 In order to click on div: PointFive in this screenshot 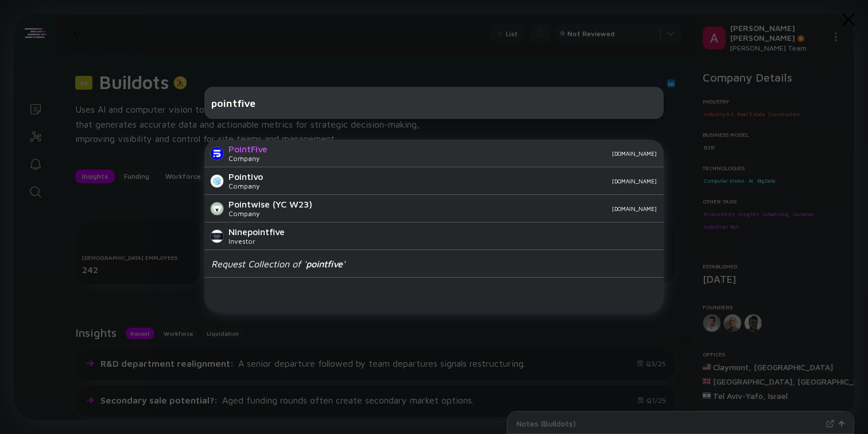, I will do `click(248, 149)`.